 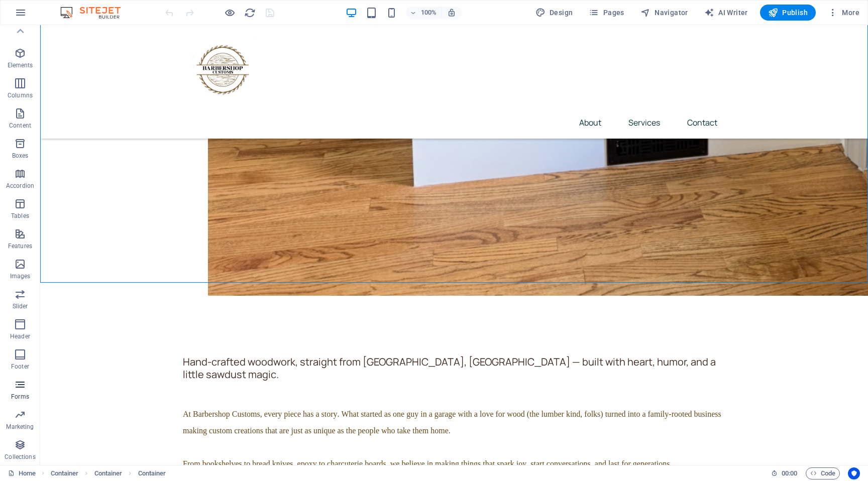 What do you see at coordinates (853, 474) in the screenshot?
I see `button: Usercentrics` at bounding box center [853, 474].